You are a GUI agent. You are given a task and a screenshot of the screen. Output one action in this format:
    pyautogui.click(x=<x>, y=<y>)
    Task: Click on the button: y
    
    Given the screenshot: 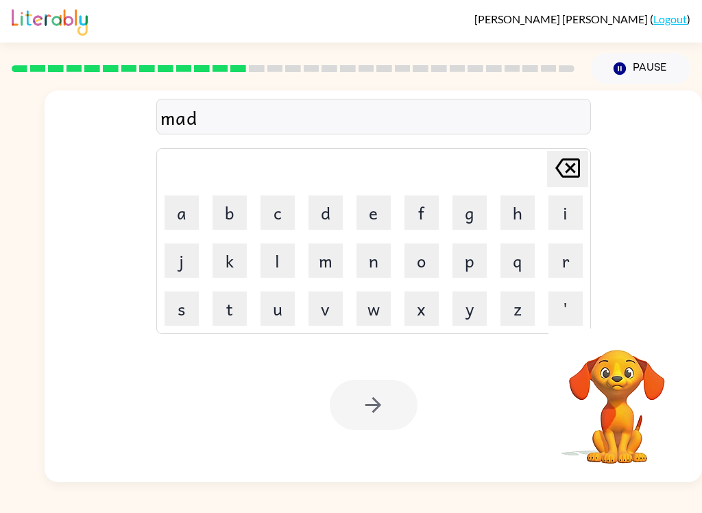 What is the action you would take?
    pyautogui.click(x=470, y=309)
    